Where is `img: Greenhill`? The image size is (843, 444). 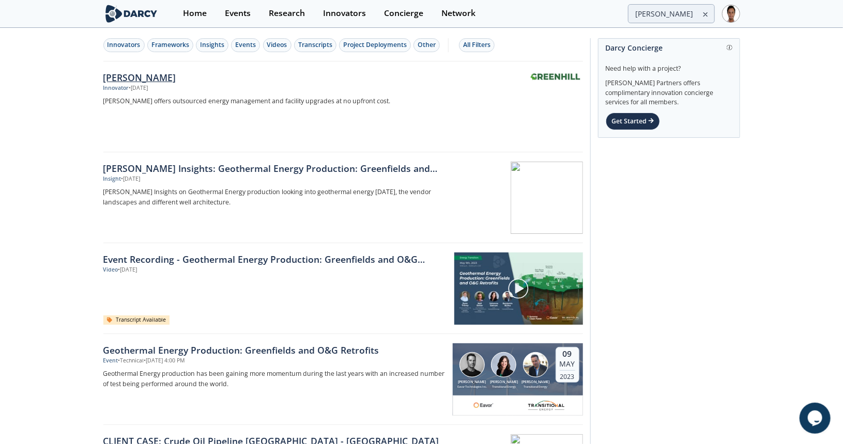
img: Greenhill is located at coordinates (556, 76).